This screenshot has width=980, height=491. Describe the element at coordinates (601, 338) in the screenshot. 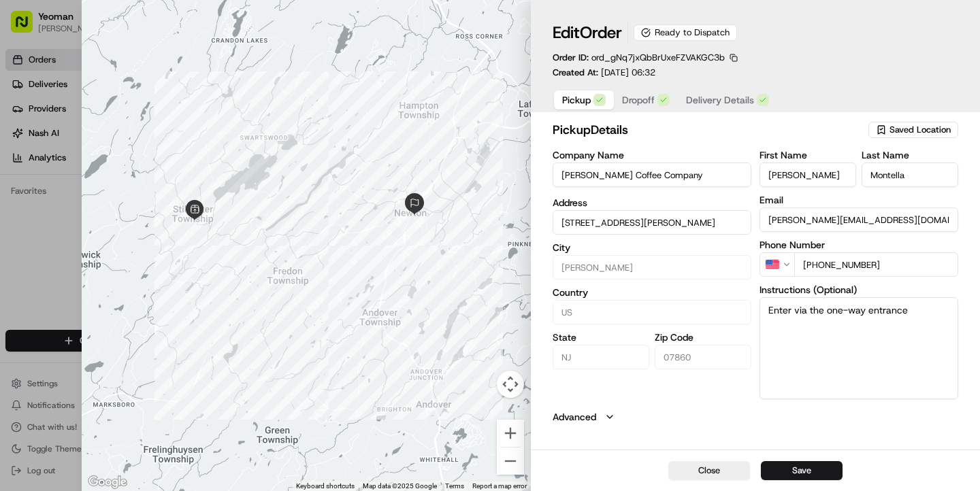

I see `label: State` at that location.